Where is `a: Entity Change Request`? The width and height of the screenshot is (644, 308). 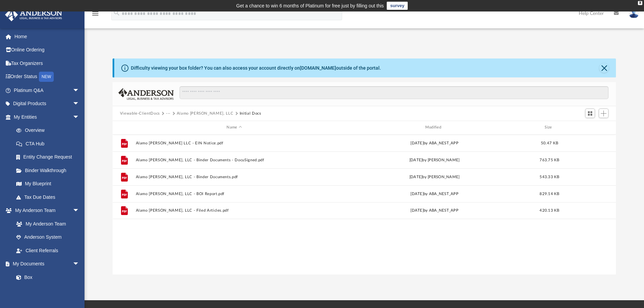 a: Entity Change Request is located at coordinates (49, 157).